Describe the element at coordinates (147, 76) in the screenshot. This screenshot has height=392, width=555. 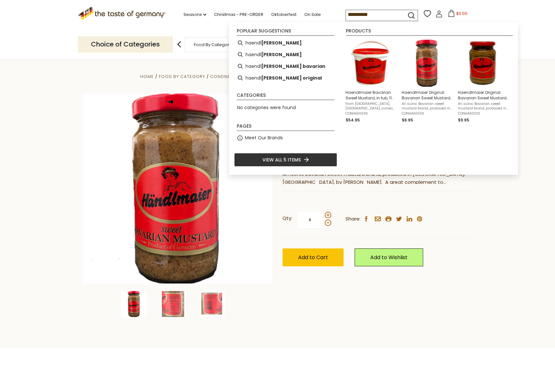
I see `span: Home` at that location.